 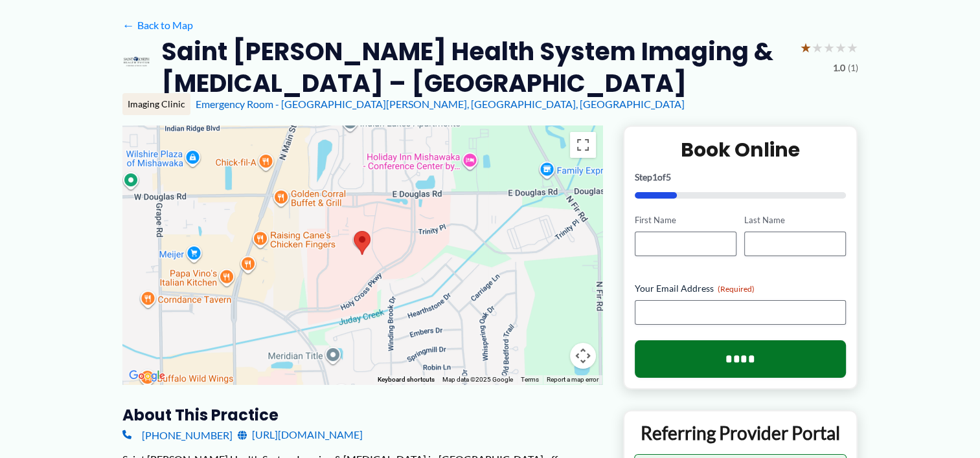 What do you see at coordinates (852, 68) in the screenshot?
I see `span: (1)` at bounding box center [852, 68].